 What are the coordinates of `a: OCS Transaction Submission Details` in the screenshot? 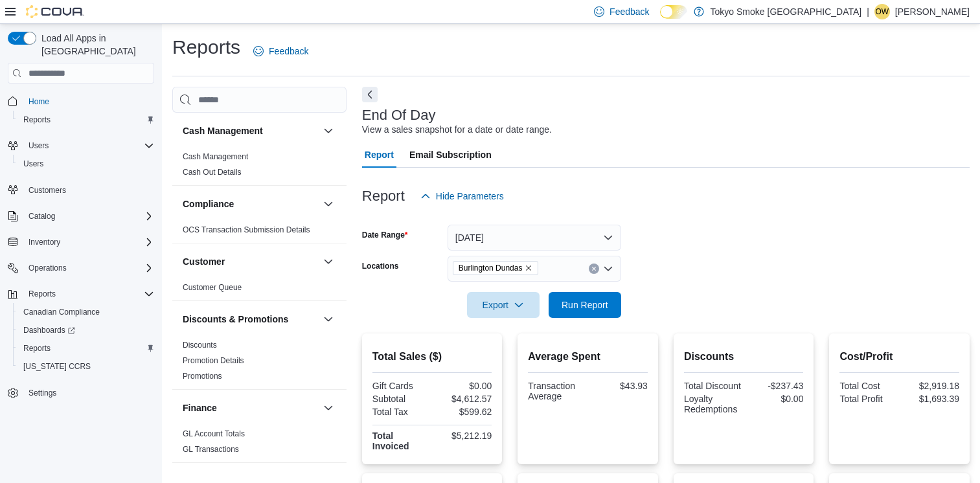 It's located at (246, 230).